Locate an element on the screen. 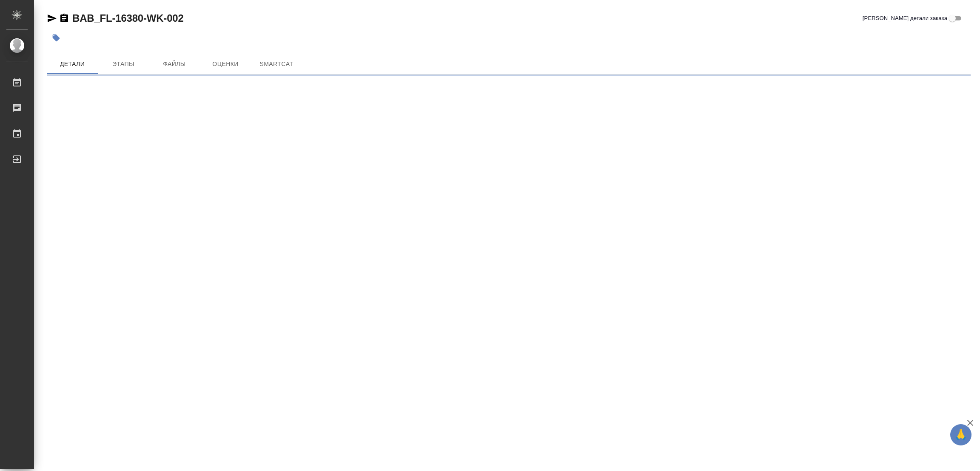 This screenshot has width=980, height=471. span: SmartCat is located at coordinates (276, 64).